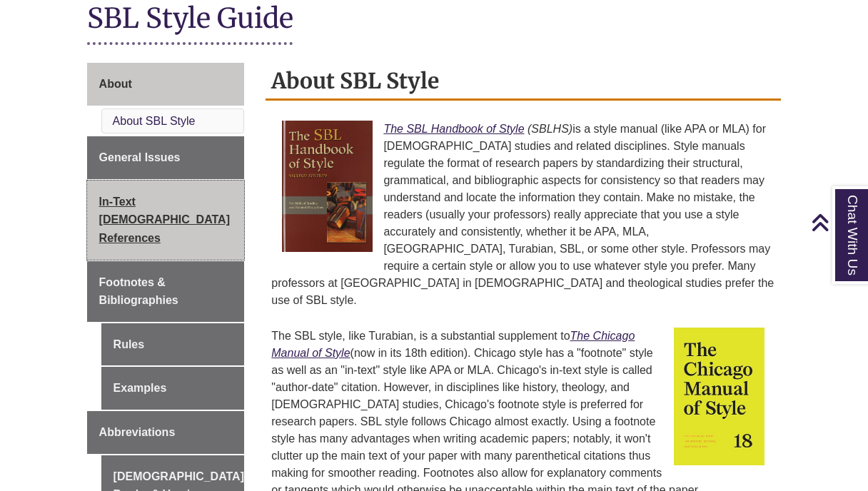  Describe the element at coordinates (550, 129) in the screenshot. I see `em: (SBLHS)` at that location.